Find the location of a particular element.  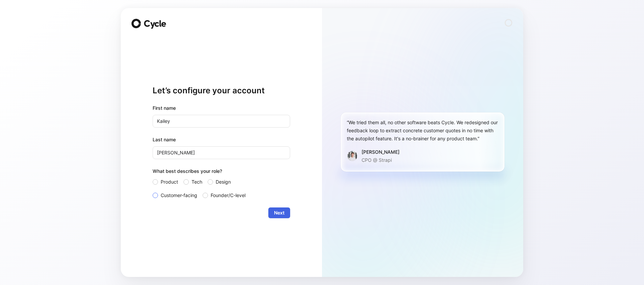

div: What best describes your role? is located at coordinates (221, 172).